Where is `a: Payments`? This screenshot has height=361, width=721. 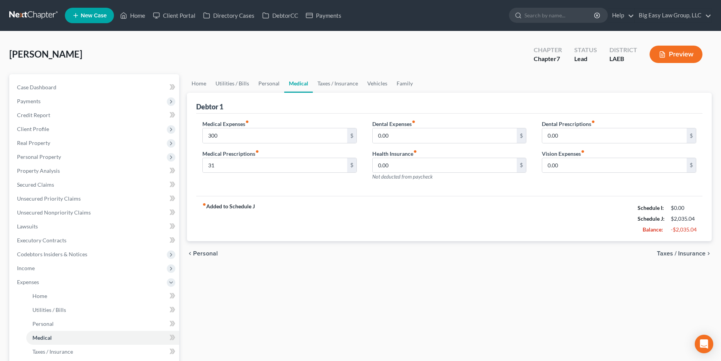
a: Payments is located at coordinates (324, 15).